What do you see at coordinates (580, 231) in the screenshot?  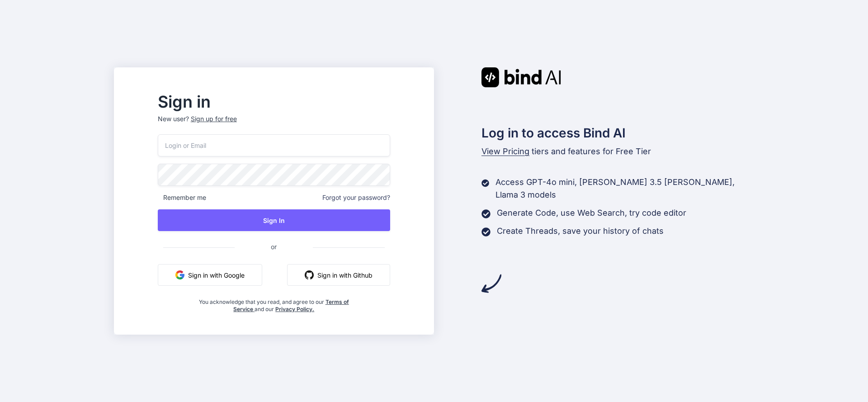 I see `p: Create Threads, save your history of chats` at bounding box center [580, 231].